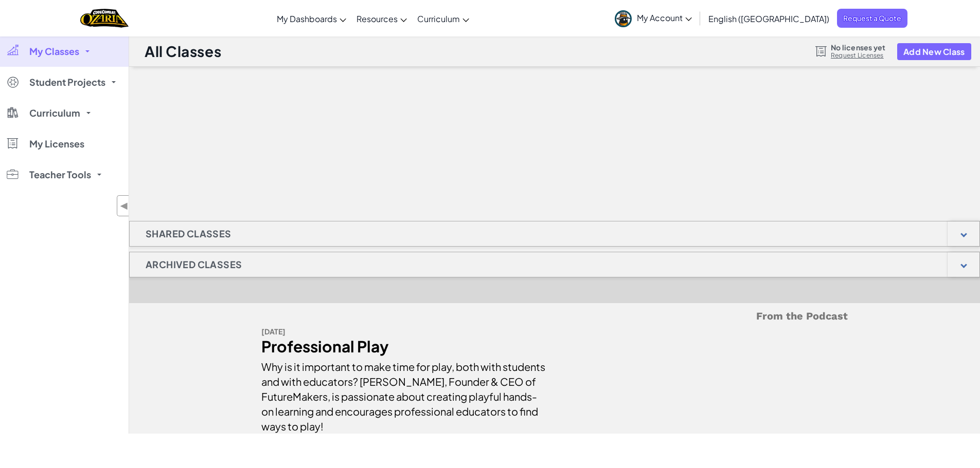 The width and height of the screenshot is (980, 468). I want to click on span: Teacher Tools, so click(60, 175).